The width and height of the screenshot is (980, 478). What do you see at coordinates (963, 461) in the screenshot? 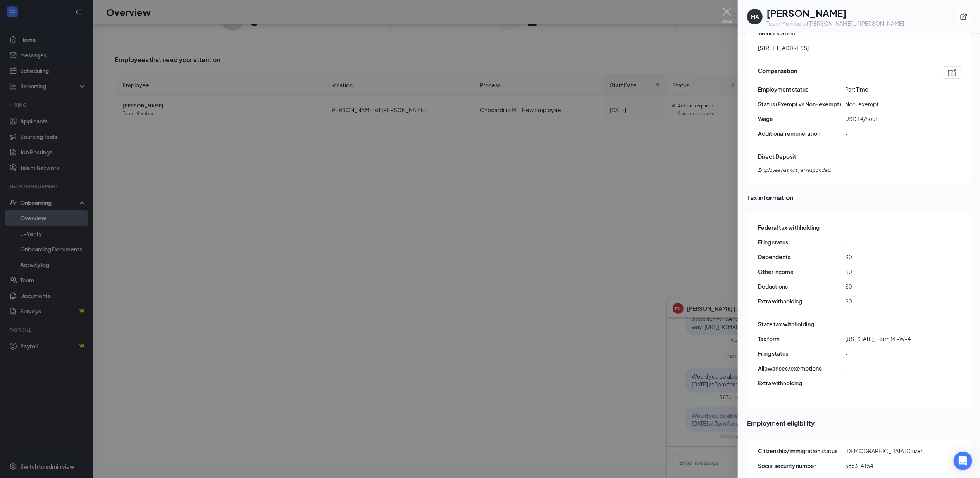
I see `div: Open Intercom Messenger` at bounding box center [963, 461].